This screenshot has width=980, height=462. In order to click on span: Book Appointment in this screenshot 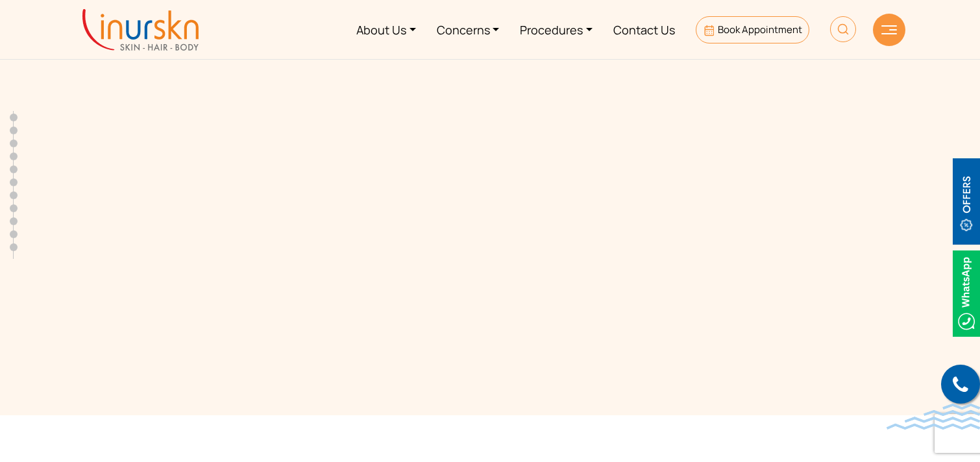, I will do `click(760, 29)`.